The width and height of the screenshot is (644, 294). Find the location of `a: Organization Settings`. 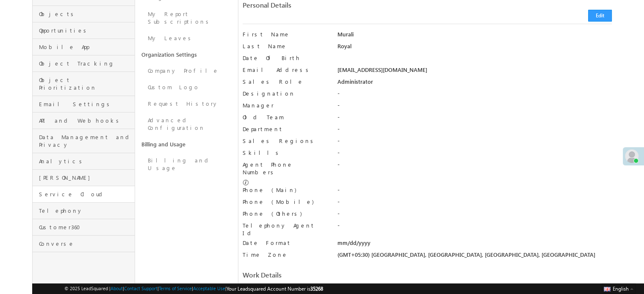

a: Organization Settings is located at coordinates (186, 55).